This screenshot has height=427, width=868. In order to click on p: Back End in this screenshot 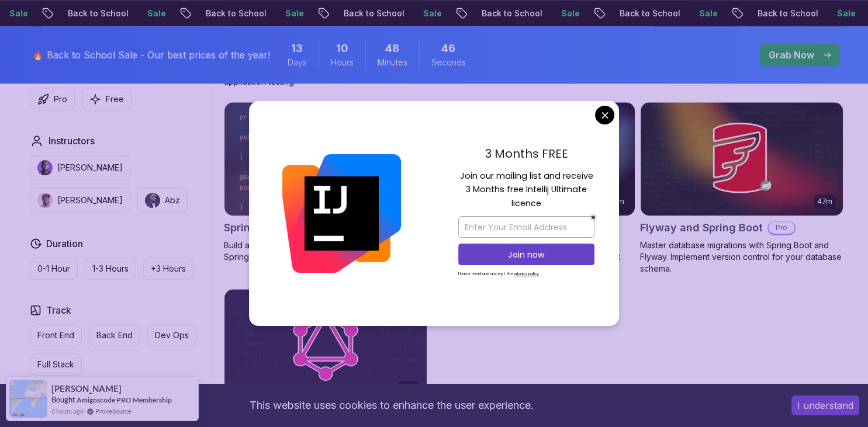, I will do `click(115, 335)`.